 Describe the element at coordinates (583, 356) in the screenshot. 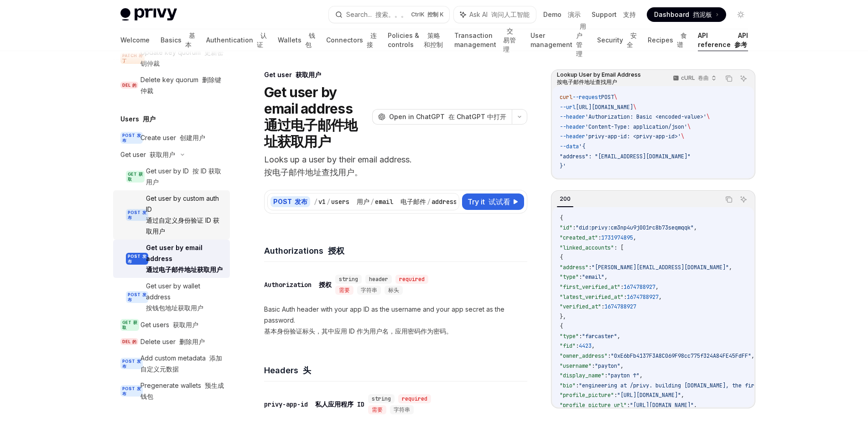

I see `span: "owner_address"` at that location.